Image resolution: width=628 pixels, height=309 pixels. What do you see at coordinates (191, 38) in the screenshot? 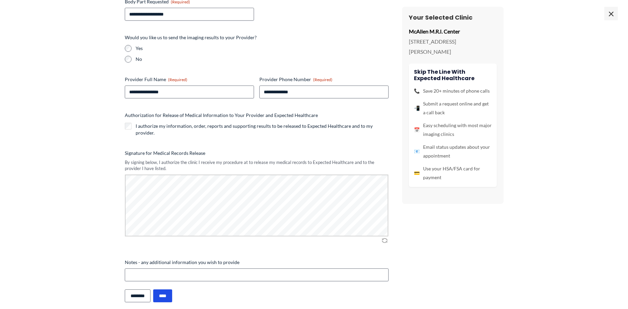
I see `legend: Would you like us to send the imaging results to your Provider?` at bounding box center [191, 38].